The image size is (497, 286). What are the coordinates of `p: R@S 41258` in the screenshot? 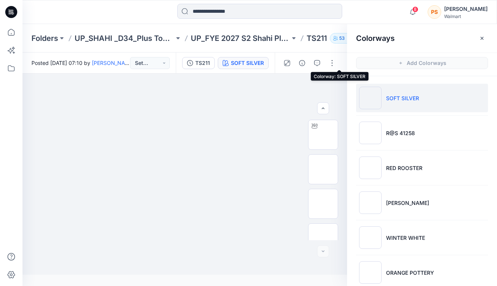 It's located at (400, 133).